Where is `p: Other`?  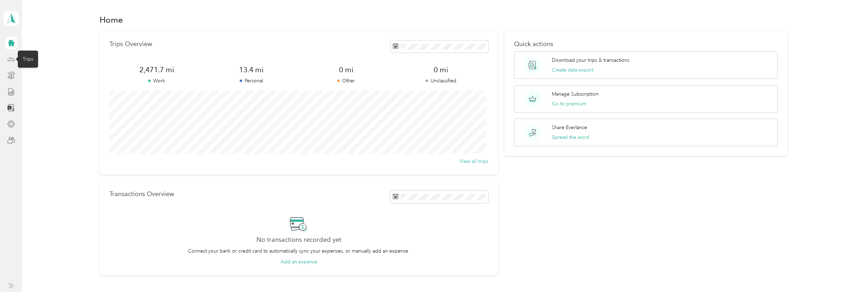
p: Other is located at coordinates (346, 80).